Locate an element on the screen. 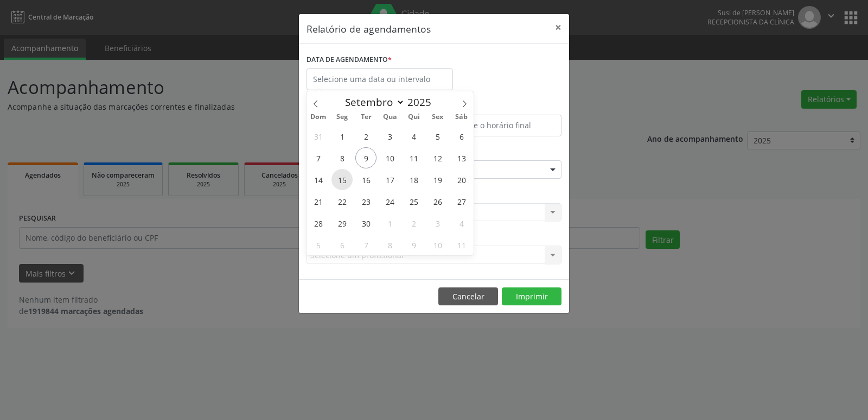 Image resolution: width=868 pixels, height=420 pixels. span: Setembro 13, 2025 is located at coordinates (461, 158).